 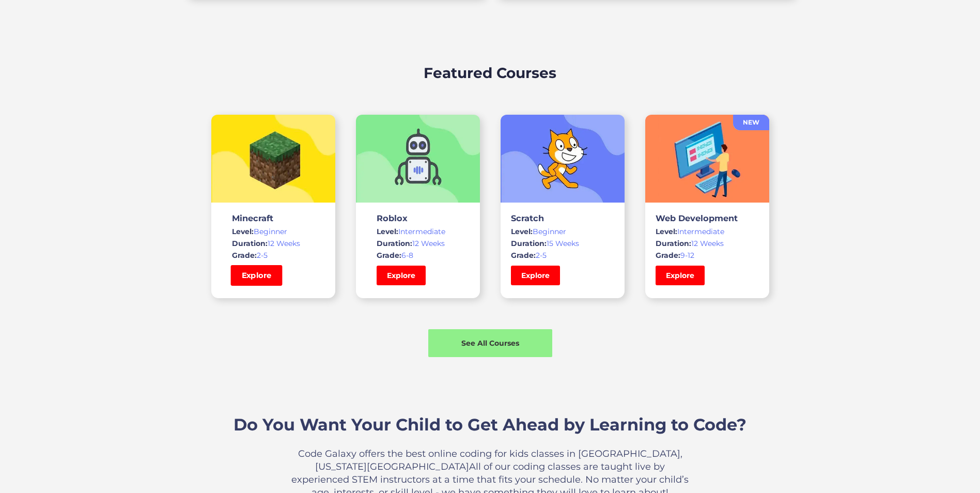 What do you see at coordinates (490, 343) in the screenshot?
I see `a: See All Courses` at bounding box center [490, 343].